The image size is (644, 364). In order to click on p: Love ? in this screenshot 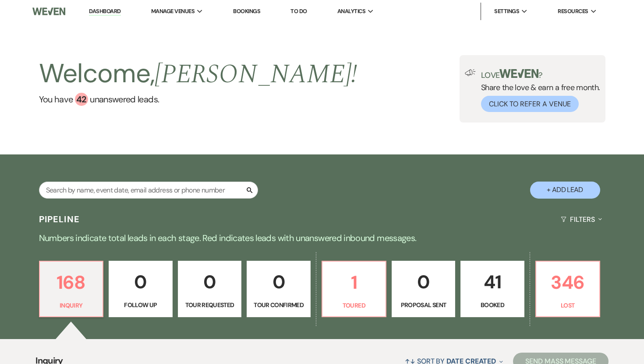, I will do `click(541, 74)`.